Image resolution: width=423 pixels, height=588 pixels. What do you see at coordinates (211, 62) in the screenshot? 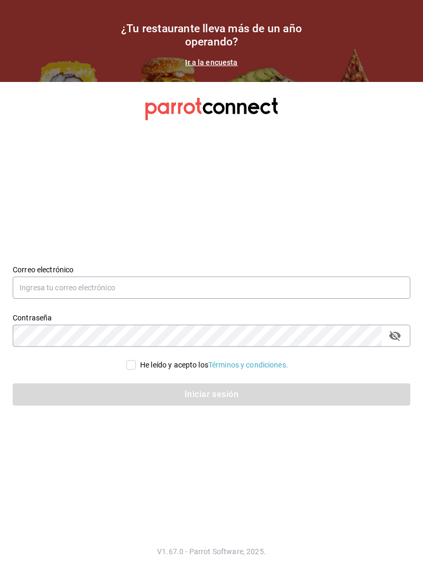
I see `a: Ir a la encuesta` at bounding box center [211, 62].